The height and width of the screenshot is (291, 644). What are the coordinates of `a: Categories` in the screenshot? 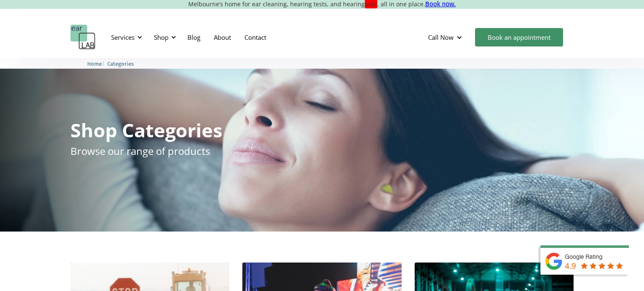 It's located at (121, 63).